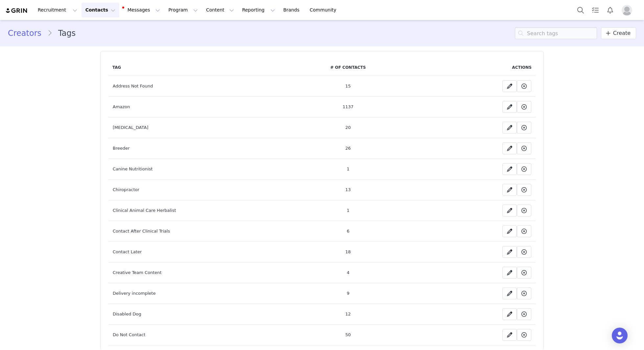 The height and width of the screenshot is (350, 644). What do you see at coordinates (324, 10) in the screenshot?
I see `a: Community` at bounding box center [324, 10].